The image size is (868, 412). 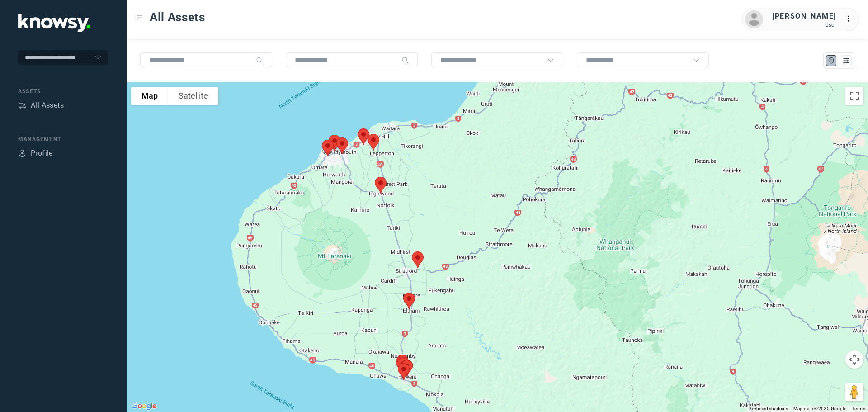 I want to click on a: ProfileProfile, so click(x=35, y=153).